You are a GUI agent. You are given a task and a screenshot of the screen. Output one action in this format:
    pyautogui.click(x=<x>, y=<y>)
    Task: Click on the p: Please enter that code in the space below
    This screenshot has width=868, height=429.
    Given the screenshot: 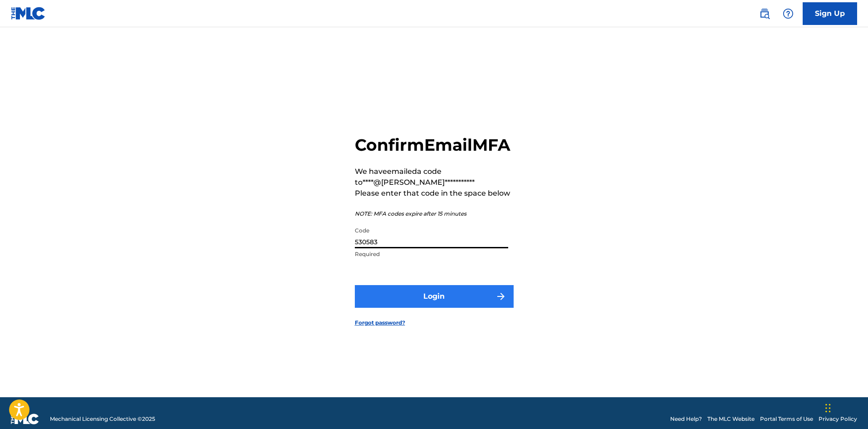 What is the action you would take?
    pyautogui.click(x=434, y=193)
    